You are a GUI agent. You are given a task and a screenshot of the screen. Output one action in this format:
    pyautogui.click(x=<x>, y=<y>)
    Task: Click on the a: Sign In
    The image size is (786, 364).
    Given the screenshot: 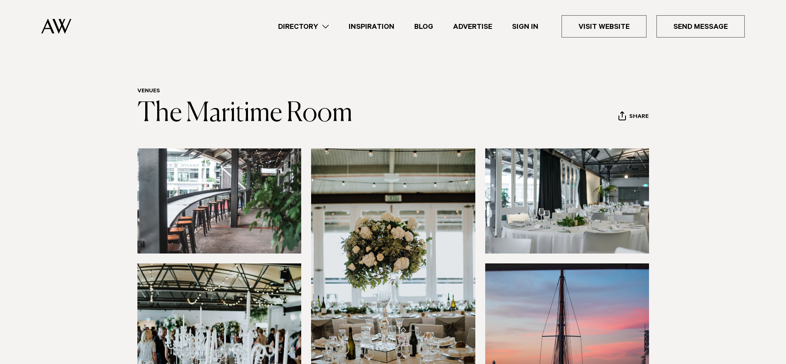 What is the action you would take?
    pyautogui.click(x=525, y=26)
    